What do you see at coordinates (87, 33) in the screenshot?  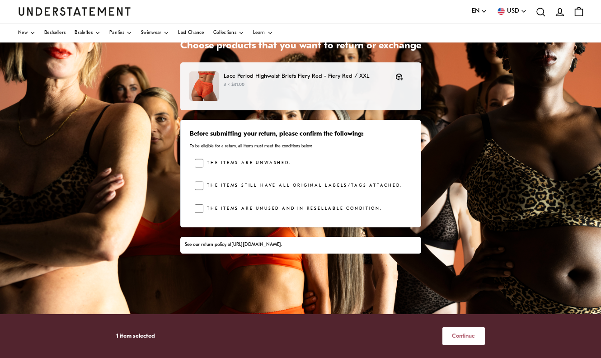 I see `a: Bralettes` at bounding box center [87, 33].